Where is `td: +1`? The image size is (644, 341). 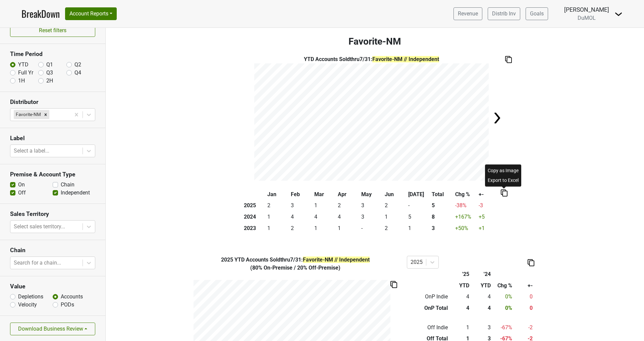
td: +1 is located at coordinates (489, 228).